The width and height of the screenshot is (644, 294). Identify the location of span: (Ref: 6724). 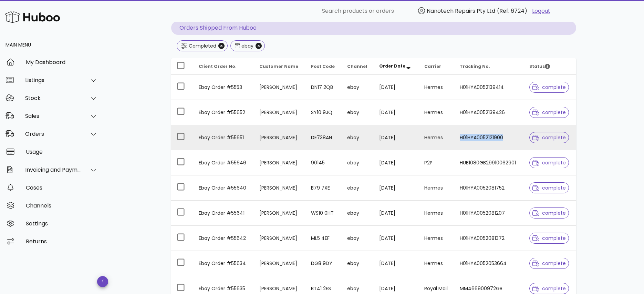
(512, 11).